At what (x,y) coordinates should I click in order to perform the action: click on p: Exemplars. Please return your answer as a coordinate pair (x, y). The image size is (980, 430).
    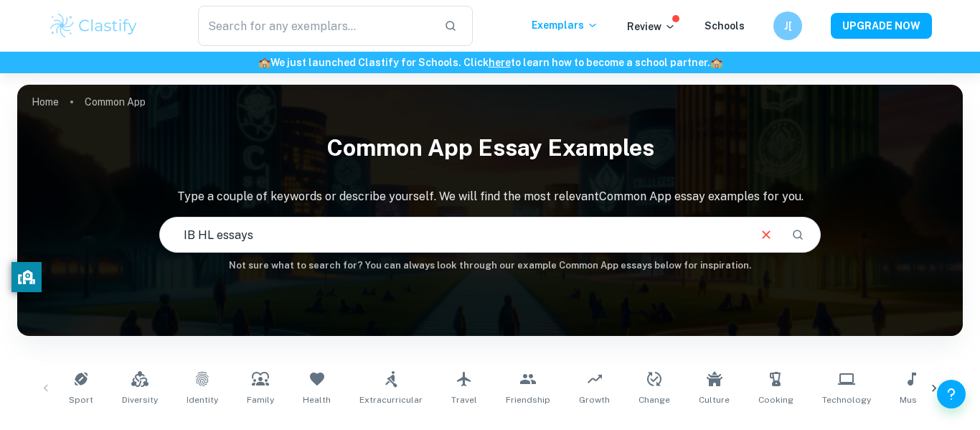
    Looking at the image, I should click on (565, 25).